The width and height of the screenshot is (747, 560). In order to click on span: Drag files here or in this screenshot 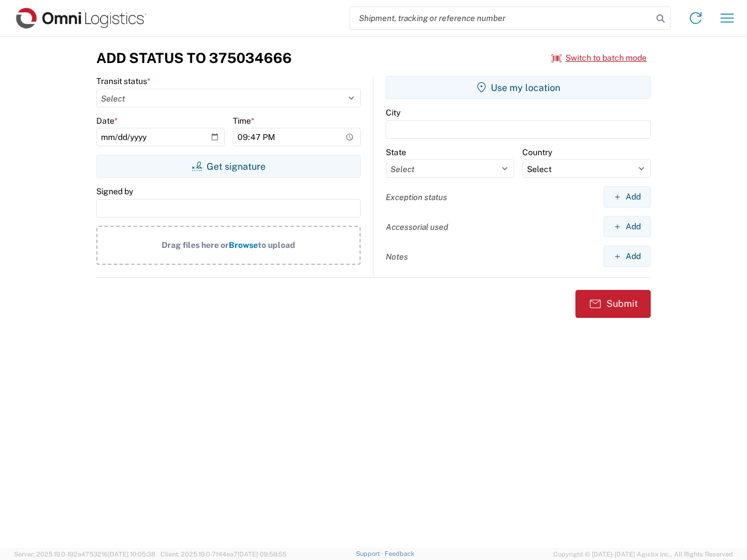, I will do `click(195, 245)`.